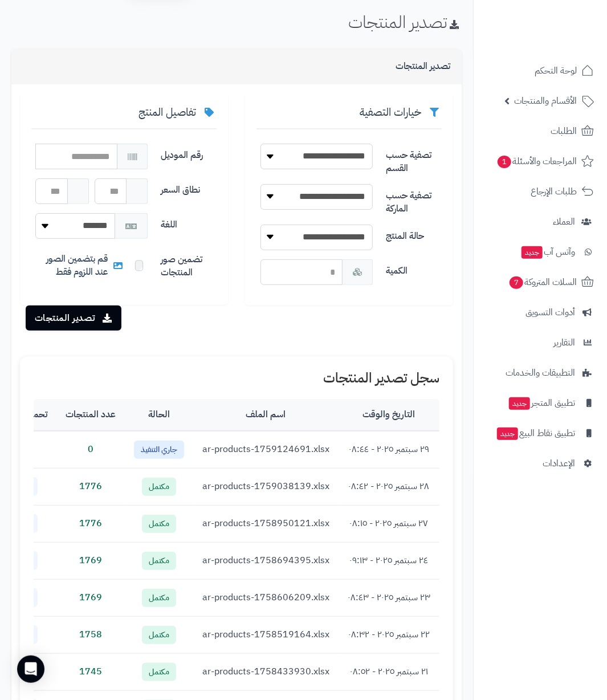 The height and width of the screenshot is (700, 607). I want to click on label: نطاق السعر, so click(189, 188).